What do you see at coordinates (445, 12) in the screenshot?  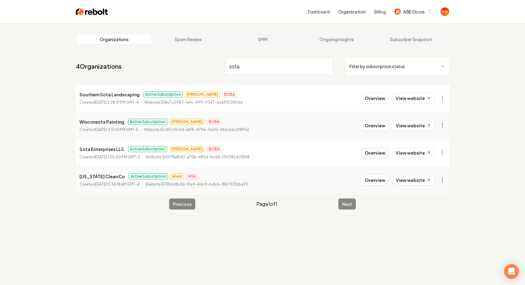 I see `img: Will Wallace` at bounding box center [445, 12].